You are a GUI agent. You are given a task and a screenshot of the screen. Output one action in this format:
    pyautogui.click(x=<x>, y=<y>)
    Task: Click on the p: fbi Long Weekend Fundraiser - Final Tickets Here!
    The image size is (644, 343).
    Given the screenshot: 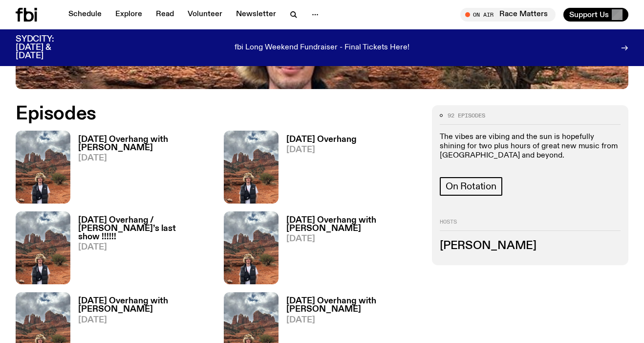 What is the action you would take?
    pyautogui.click(x=322, y=48)
    